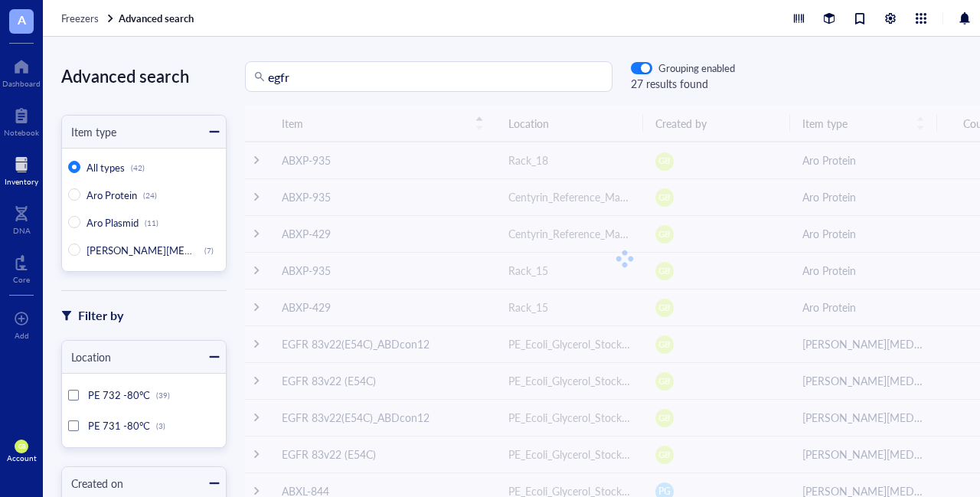  What do you see at coordinates (150, 195) in the screenshot?
I see `div: (24)` at bounding box center [150, 195].